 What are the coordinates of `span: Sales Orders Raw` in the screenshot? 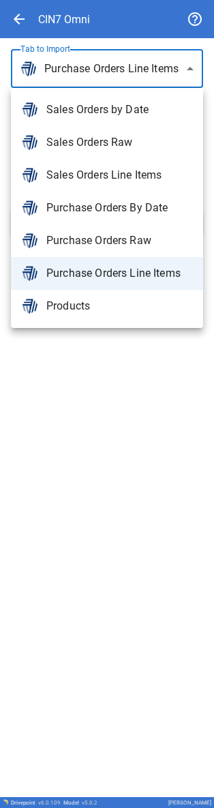 It's located at (119, 143).